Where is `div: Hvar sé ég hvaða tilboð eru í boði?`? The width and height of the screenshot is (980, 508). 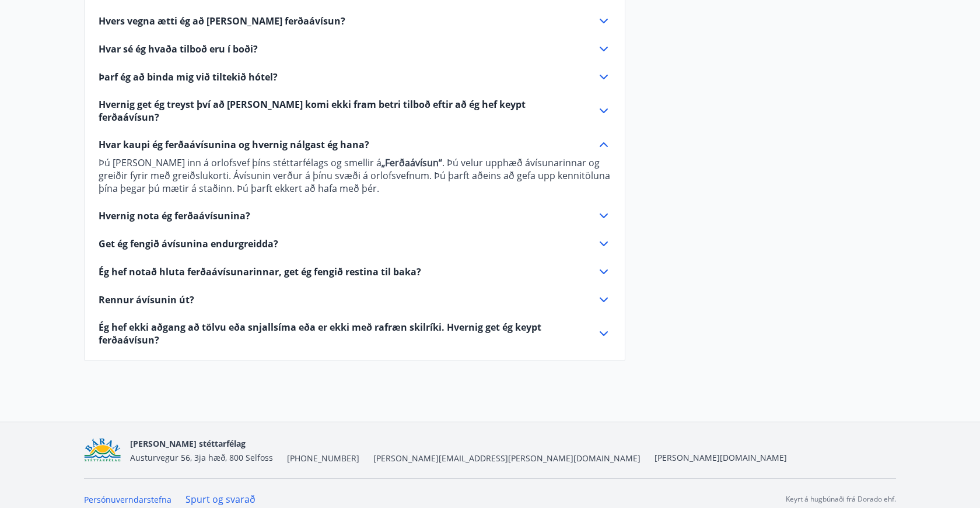
div: Hvar sé ég hvaða tilboð eru í boði? is located at coordinates (355, 49).